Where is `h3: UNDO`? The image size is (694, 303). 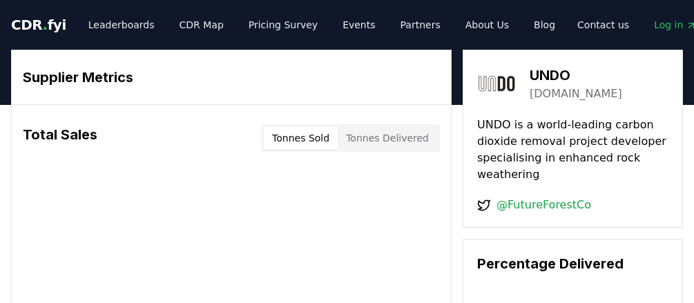 h3: UNDO is located at coordinates (576, 75).